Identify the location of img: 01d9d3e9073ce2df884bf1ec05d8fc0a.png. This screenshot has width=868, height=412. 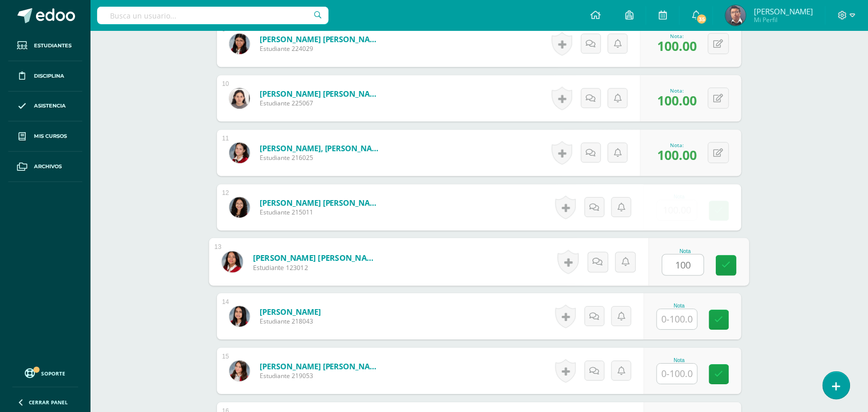
(240, 371).